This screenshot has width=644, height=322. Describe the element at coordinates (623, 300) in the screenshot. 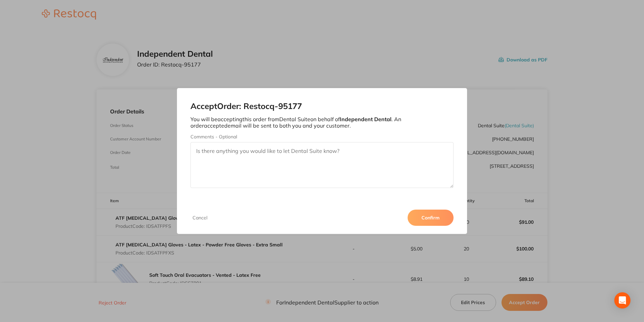

I see `div: Open Intercom Messenger` at that location.